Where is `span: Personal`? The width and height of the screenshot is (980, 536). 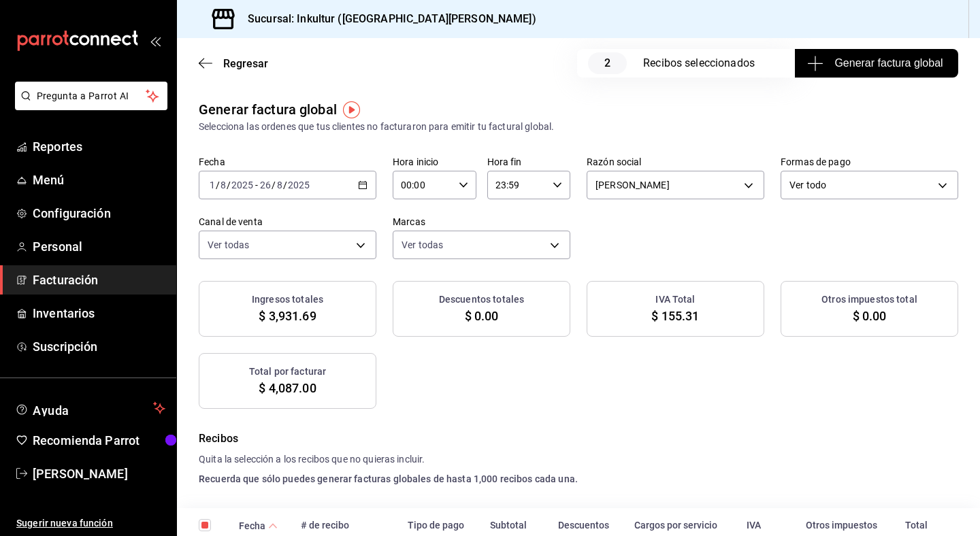
span: Personal is located at coordinates (99, 247).